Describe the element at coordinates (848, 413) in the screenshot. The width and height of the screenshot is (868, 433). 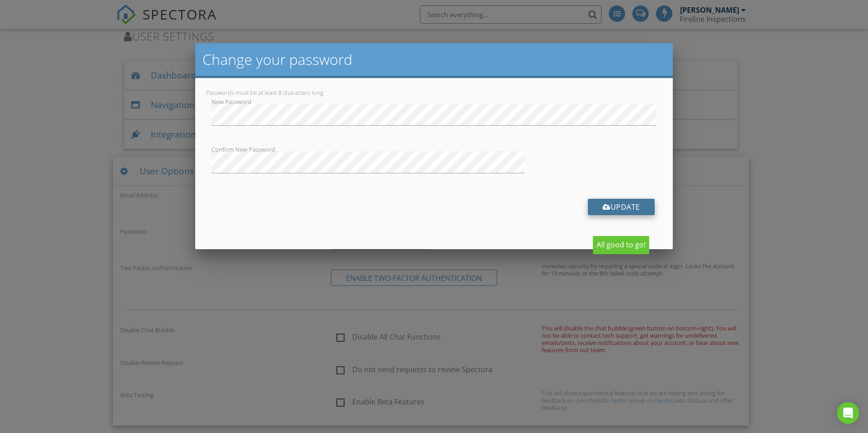
I see `div: Open Intercom Messenger` at that location.